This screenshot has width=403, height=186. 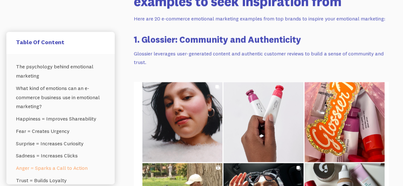 I want to click on a: Happiness = Improves Shareability, so click(x=60, y=118).